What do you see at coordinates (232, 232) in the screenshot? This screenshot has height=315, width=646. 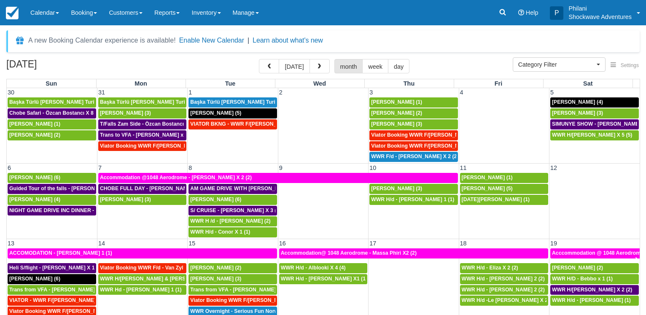 I see `a: WWR H/d - Conor X 1 (1)` at bounding box center [232, 232].